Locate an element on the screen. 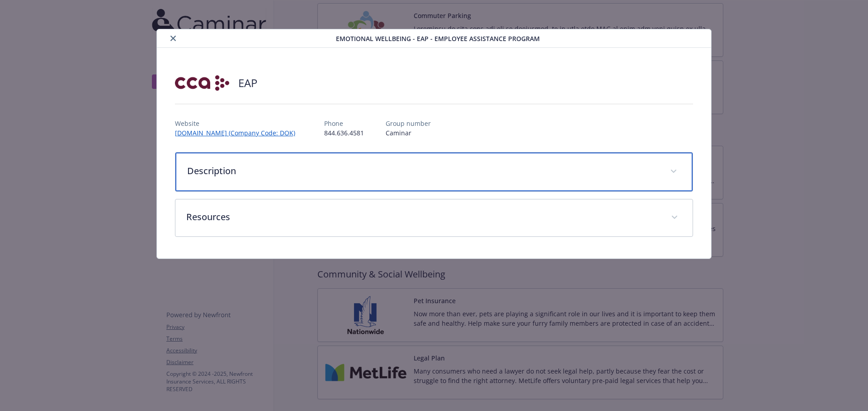 The image size is (868, 411). span: Emotional Wellbeing - EAP - Employee Assistance Program is located at coordinates (438, 38).